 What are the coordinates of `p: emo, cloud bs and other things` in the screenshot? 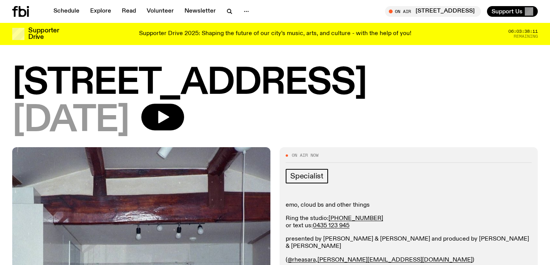 It's located at (409, 206).